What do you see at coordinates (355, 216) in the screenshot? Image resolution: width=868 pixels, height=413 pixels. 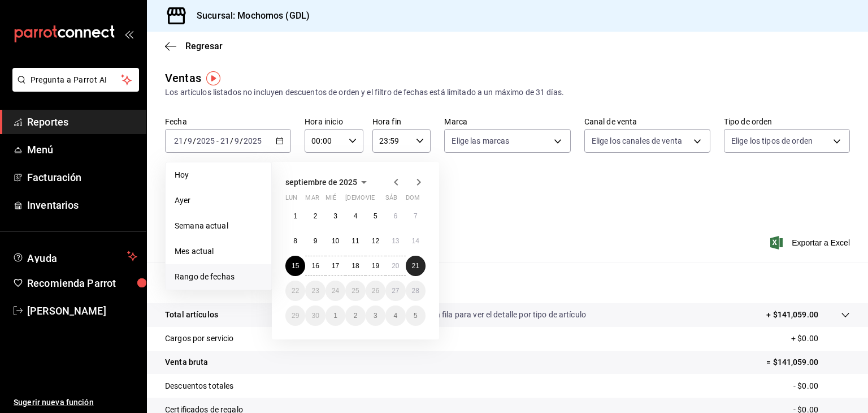 I see `button: 4 de septiembre de 2025` at bounding box center [355, 216].